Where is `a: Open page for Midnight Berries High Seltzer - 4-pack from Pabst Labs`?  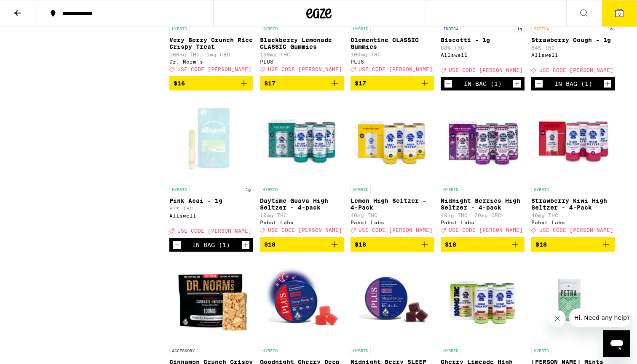
a: Open page for Midnight Berries High Seltzer - 4-pack from Pabst Labs is located at coordinates (482, 167).